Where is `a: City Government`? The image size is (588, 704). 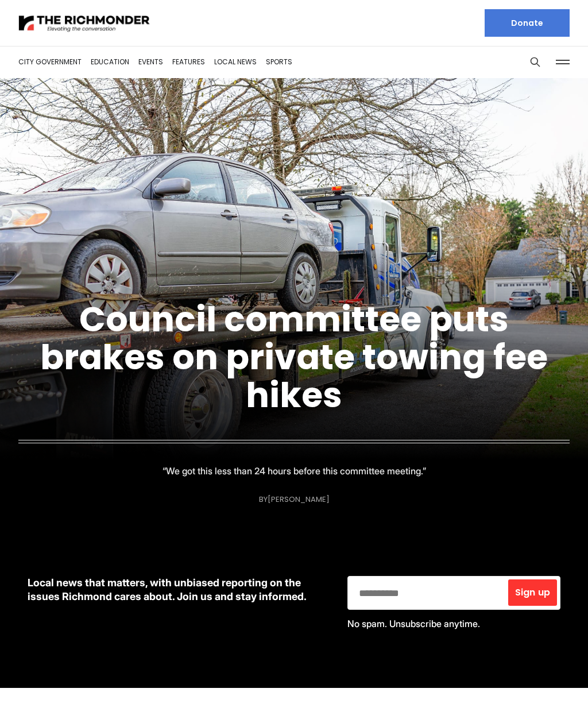
a: City Government is located at coordinates (50, 62).